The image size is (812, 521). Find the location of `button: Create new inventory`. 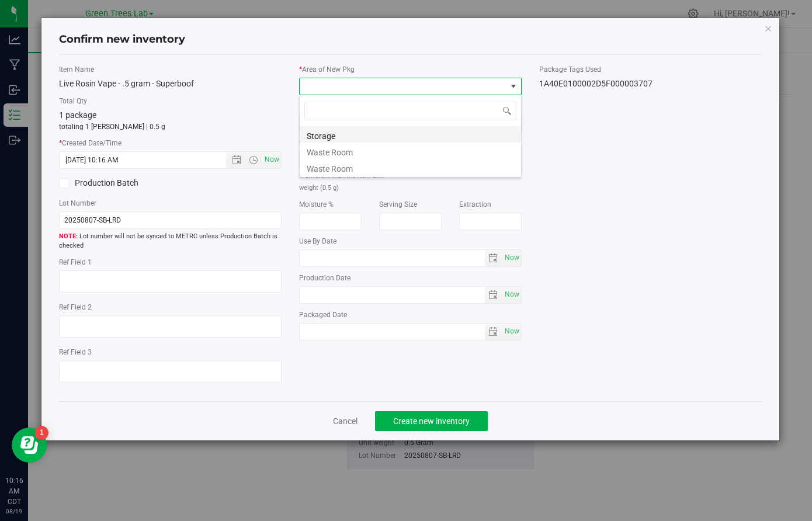

button: Create new inventory is located at coordinates (431, 421).